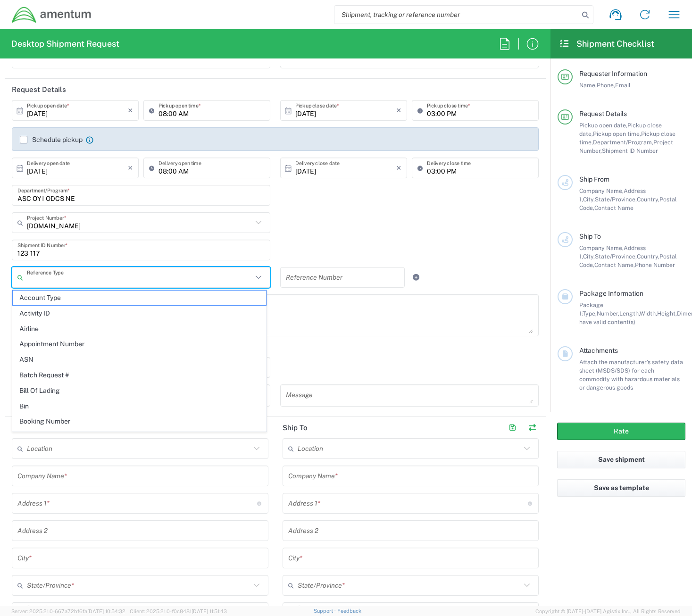 This screenshot has width=692, height=616. I want to click on h2: Ship To, so click(295, 428).